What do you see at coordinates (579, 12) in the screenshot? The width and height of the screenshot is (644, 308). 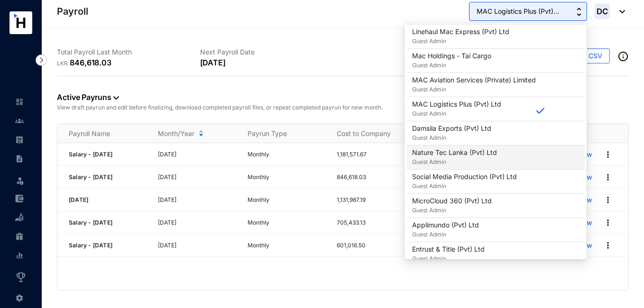 I see `img: up-down-arrow.74152d26bf9780fbf563ca9c90304185.svg` at bounding box center [579, 12].